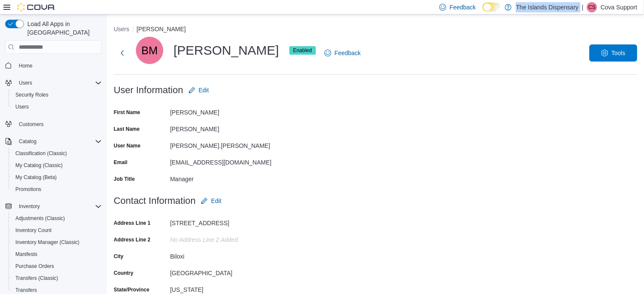 The width and height of the screenshot is (644, 294). Describe the element at coordinates (127, 146) in the screenshot. I see `label: User Name` at that location.